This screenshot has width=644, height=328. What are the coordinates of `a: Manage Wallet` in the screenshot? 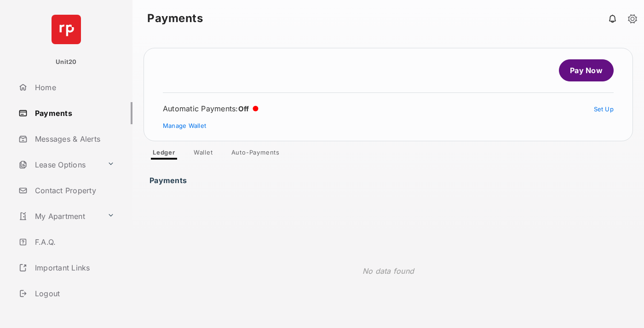 It's located at (185, 126).